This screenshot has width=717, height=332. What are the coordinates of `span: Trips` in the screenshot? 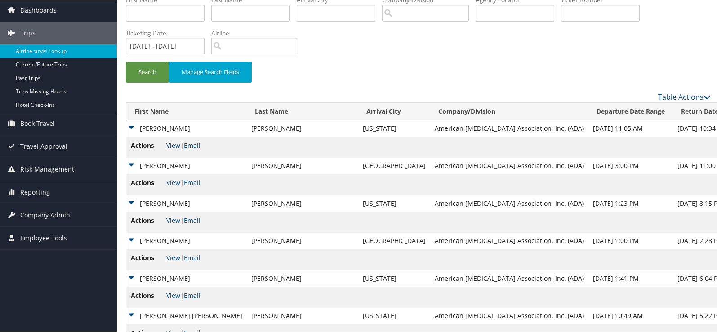 It's located at (28, 33).